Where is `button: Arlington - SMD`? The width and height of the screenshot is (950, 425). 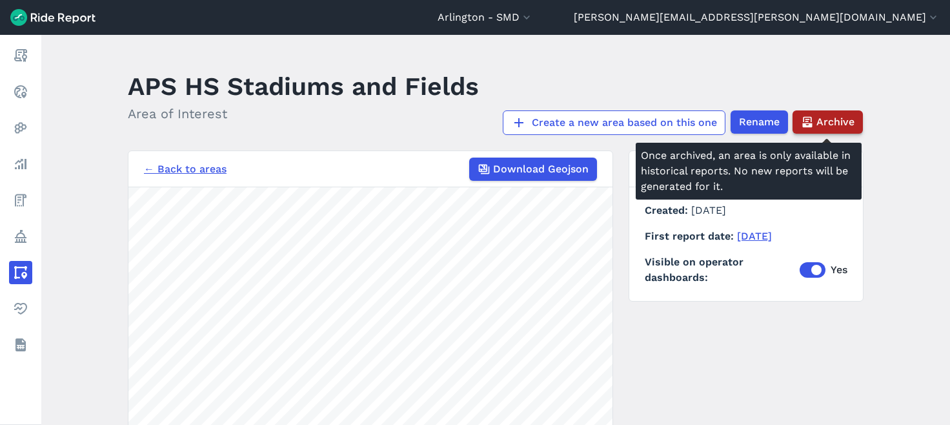 button: Arlington - SMD is located at coordinates (485, 17).